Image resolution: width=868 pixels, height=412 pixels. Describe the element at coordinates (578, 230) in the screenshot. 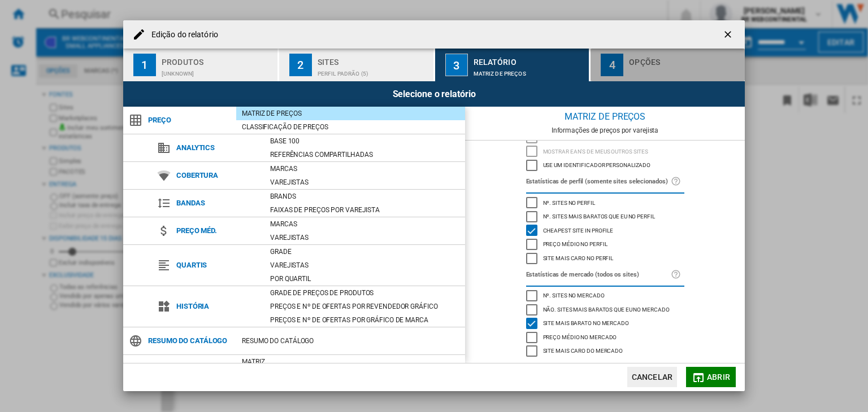

I see `span: Cheapest site in profile` at that location.